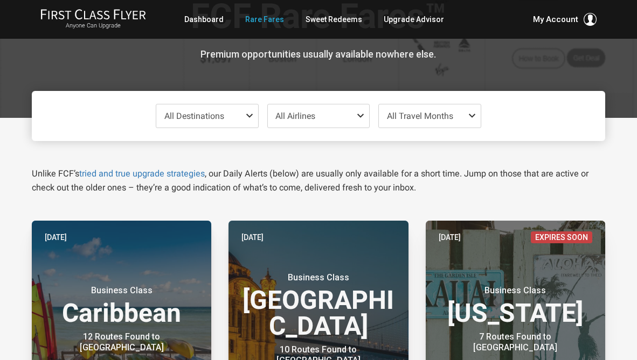 This screenshot has width=637, height=360. What do you see at coordinates (194, 116) in the screenshot?
I see `span: All Destinations` at bounding box center [194, 116].